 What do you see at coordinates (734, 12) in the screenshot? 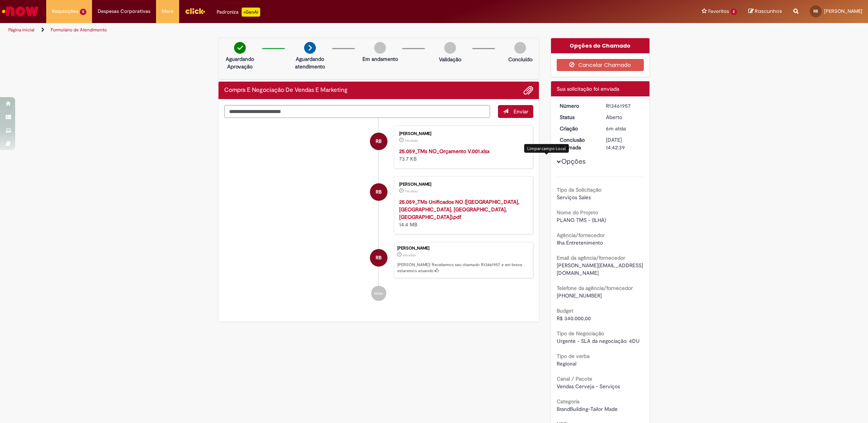
I see `span: 2` at bounding box center [734, 12].